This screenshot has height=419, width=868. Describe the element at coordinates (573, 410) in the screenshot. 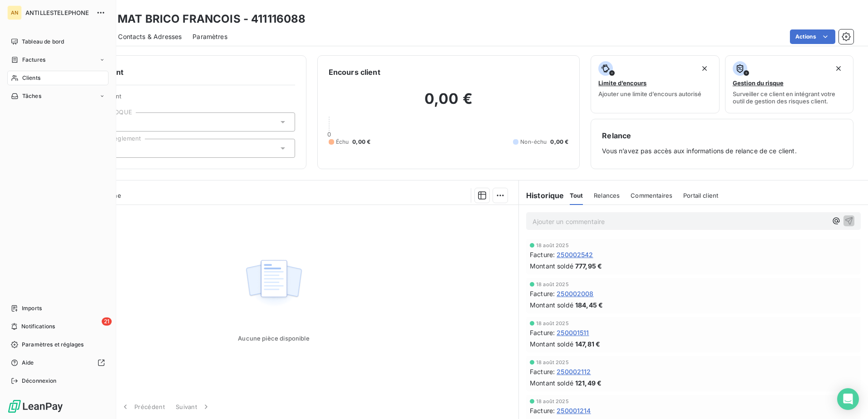

I see `span: 250001214` at that location.